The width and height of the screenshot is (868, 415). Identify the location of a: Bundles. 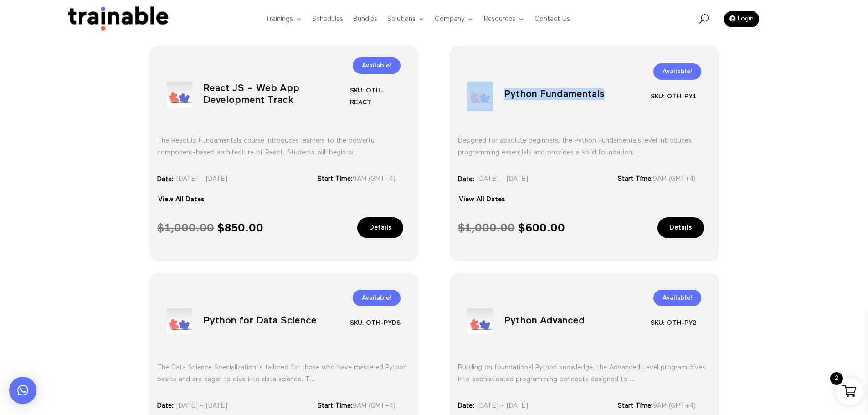
(365, 19).